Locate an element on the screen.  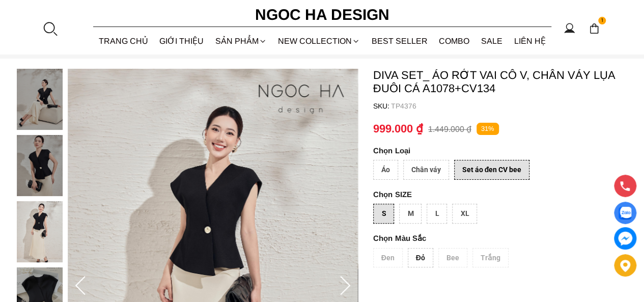
a: TRANG CHỦ is located at coordinates (124, 41).